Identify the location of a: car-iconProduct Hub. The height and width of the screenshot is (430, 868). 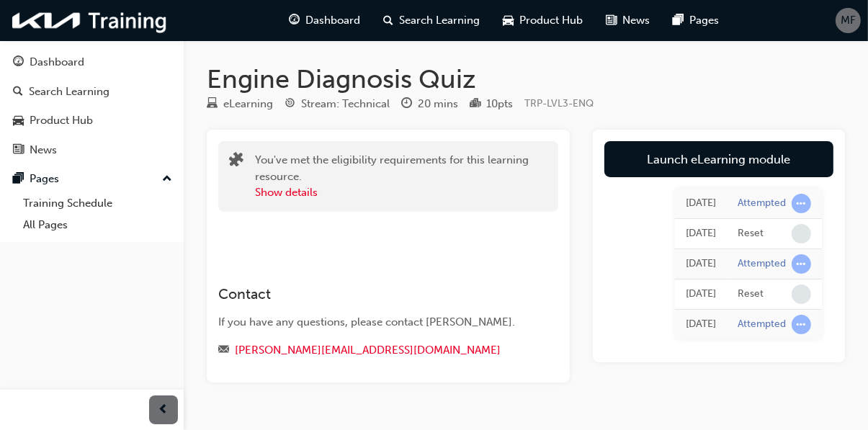
(543, 21).